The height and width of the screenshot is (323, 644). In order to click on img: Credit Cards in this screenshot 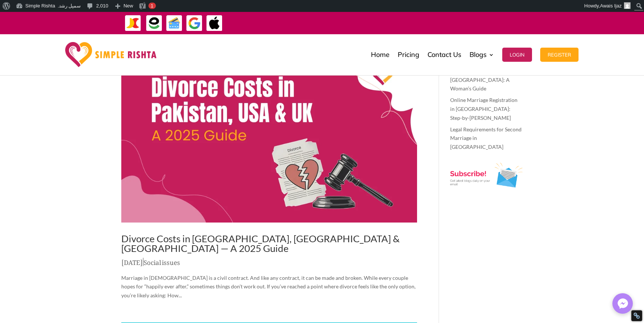, I will do `click(174, 23)`.